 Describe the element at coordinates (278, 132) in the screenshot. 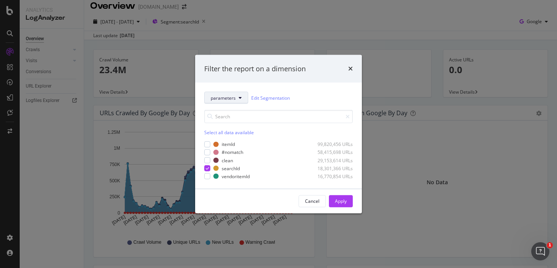

I see `div: Select all data available` at that location.